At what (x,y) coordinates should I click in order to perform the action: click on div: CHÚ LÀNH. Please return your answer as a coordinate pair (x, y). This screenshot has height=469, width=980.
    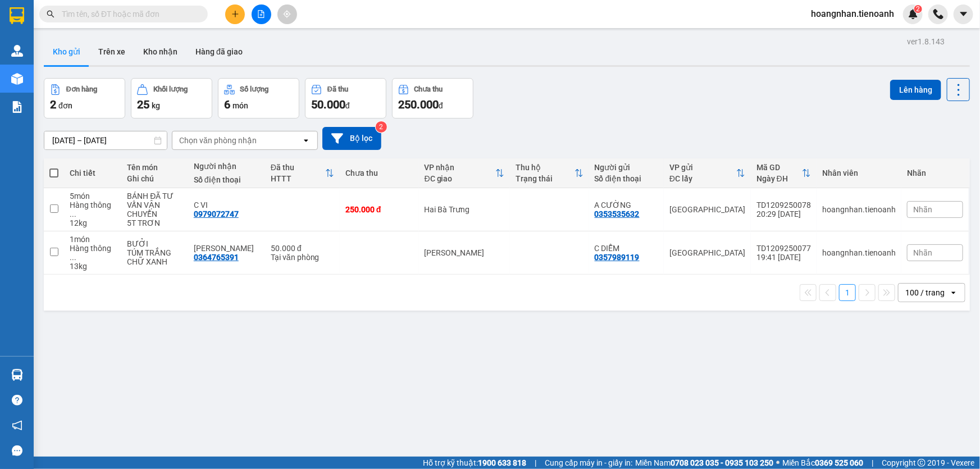
    Looking at the image, I should click on (226, 249).